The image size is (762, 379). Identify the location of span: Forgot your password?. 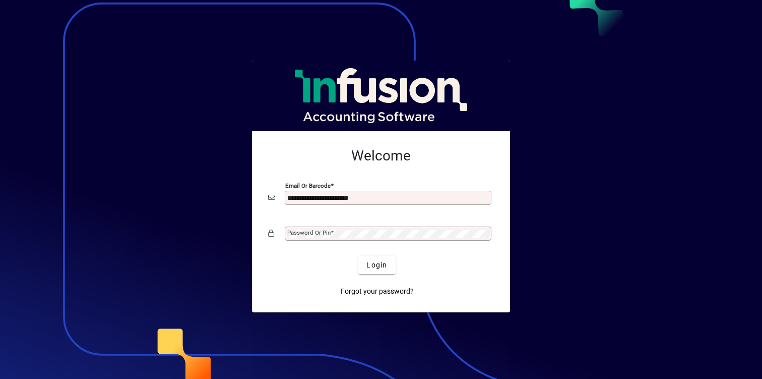
(377, 291).